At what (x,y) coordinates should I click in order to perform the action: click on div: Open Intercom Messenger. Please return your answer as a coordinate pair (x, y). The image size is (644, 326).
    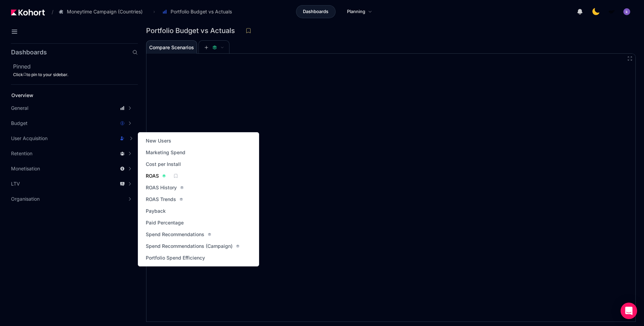
    Looking at the image, I should click on (628, 310).